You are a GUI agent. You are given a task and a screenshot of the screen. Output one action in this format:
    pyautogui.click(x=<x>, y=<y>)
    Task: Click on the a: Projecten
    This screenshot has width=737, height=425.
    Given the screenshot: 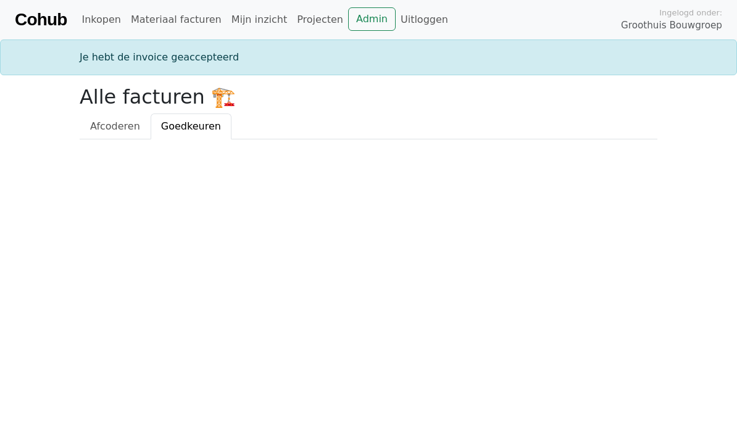 What is the action you would take?
    pyautogui.click(x=320, y=20)
    